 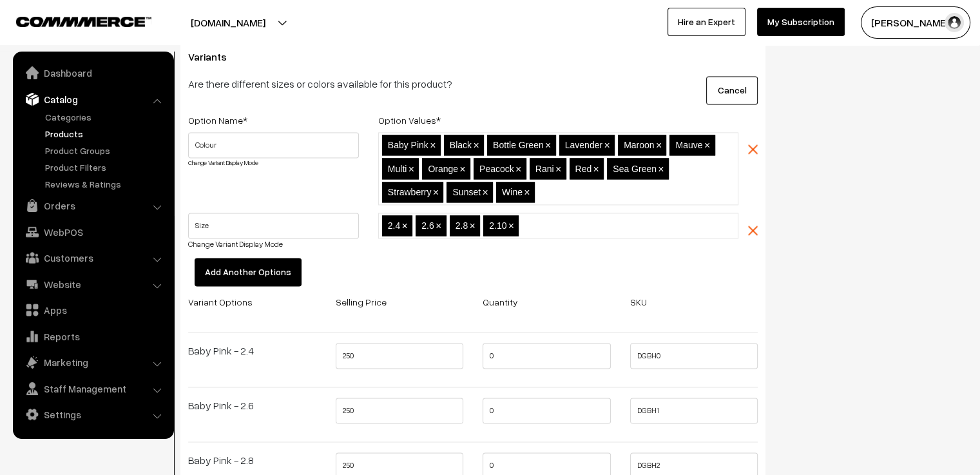 What do you see at coordinates (93, 232) in the screenshot?
I see `a: WebPOS` at bounding box center [93, 232].